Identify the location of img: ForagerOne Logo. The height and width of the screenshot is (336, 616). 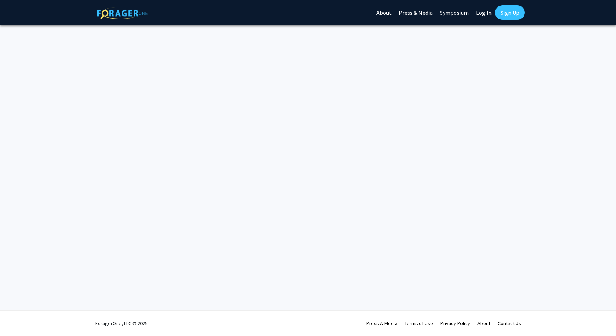
(122, 13).